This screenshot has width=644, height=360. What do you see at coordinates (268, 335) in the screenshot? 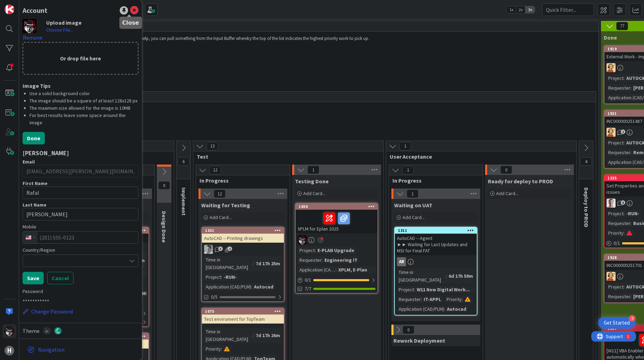
I see `div: 7d 17h 26m` at bounding box center [268, 335].